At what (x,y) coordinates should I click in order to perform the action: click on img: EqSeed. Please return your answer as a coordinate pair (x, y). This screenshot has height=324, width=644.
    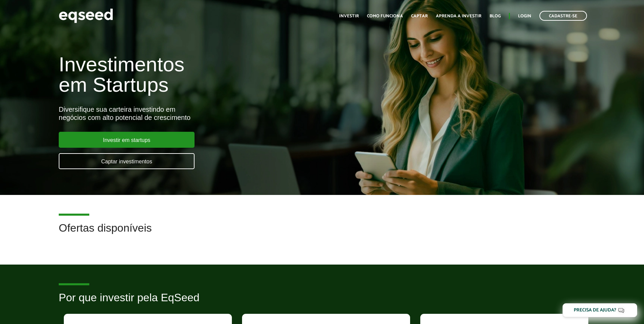
    Looking at the image, I should click on (86, 16).